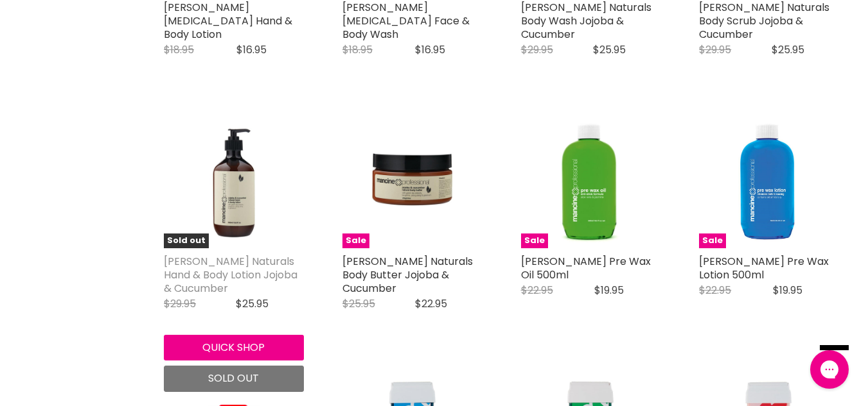 The width and height of the screenshot is (868, 406). I want to click on button: Quick shop, so click(234, 348).